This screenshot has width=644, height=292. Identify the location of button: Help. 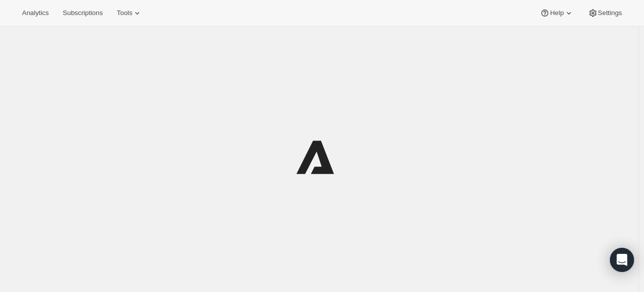
(556, 13).